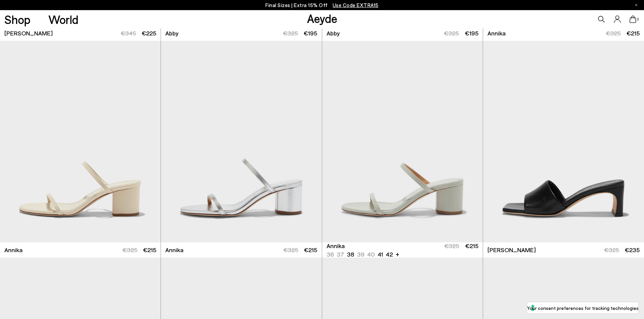  I want to click on li: 42, so click(389, 254).